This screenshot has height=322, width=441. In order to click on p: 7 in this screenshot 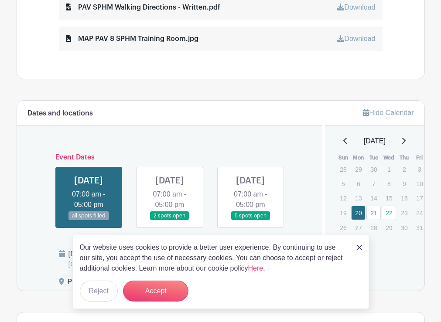, I will do `click(373, 184)`.